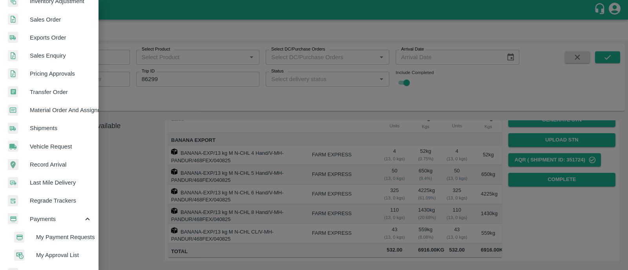  I want to click on span: Sales Order, so click(61, 20).